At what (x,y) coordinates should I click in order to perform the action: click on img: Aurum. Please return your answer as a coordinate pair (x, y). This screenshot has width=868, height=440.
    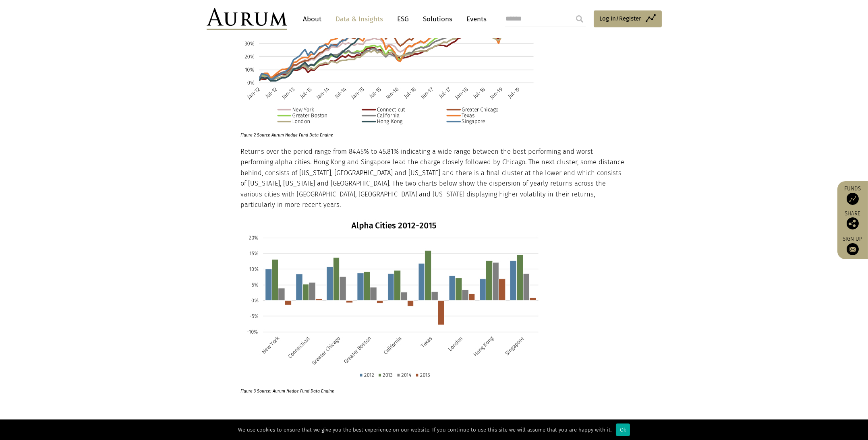
    Looking at the image, I should click on (247, 19).